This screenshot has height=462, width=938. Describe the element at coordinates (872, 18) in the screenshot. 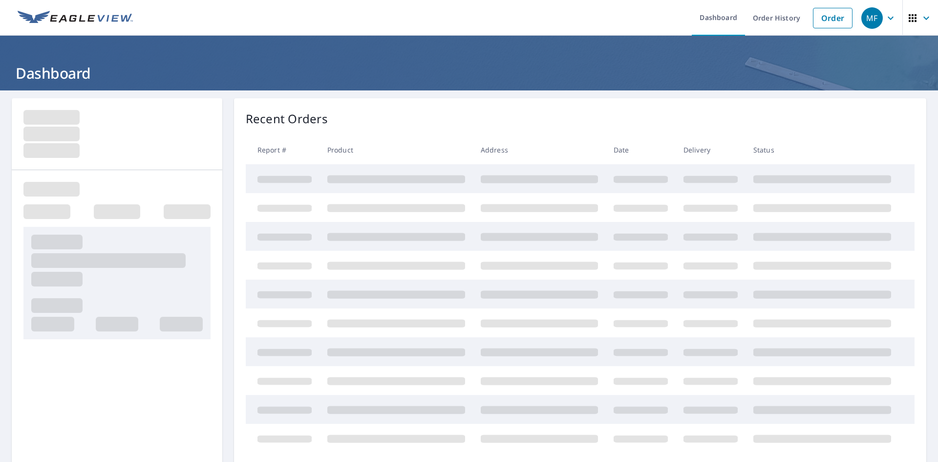

I see `div: MF` at that location.